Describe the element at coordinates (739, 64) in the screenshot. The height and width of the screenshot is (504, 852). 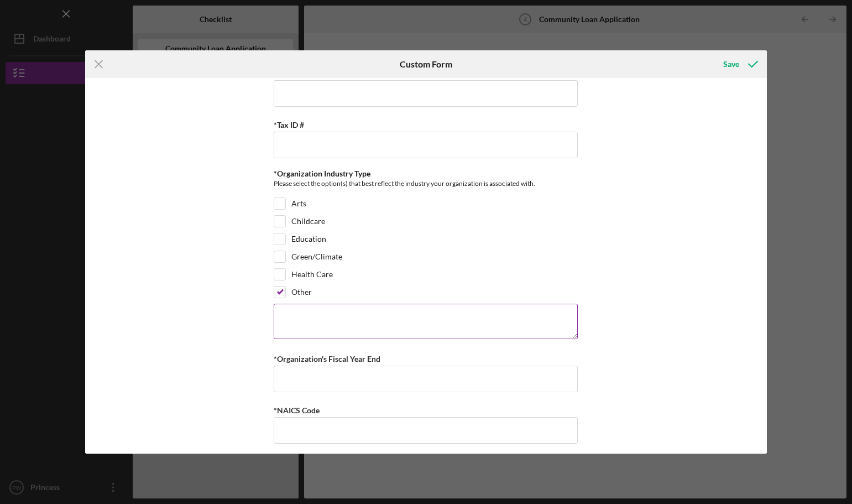
I see `button: Save` at that location.